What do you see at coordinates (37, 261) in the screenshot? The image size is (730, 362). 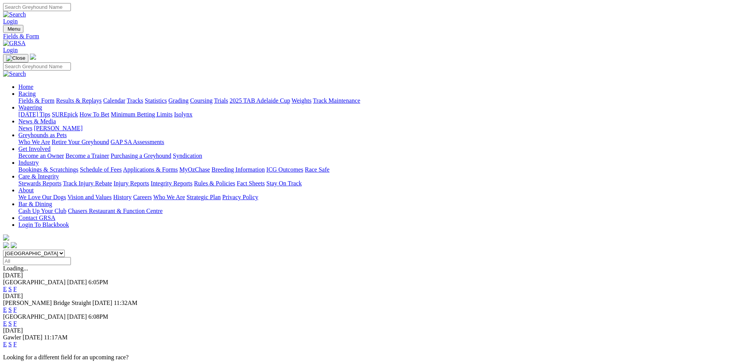 I see `input: Select date` at bounding box center [37, 261].